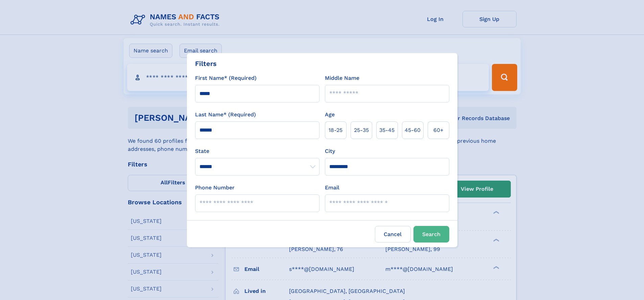 Image resolution: width=644 pixels, height=300 pixels. I want to click on label: State, so click(257, 151).